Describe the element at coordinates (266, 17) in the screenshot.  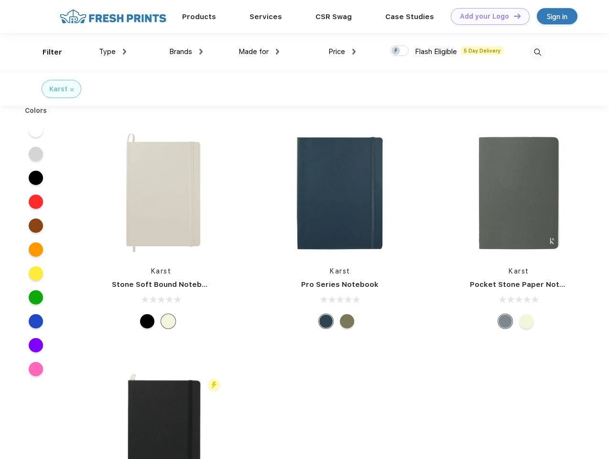
I see `a: Services` at that location.